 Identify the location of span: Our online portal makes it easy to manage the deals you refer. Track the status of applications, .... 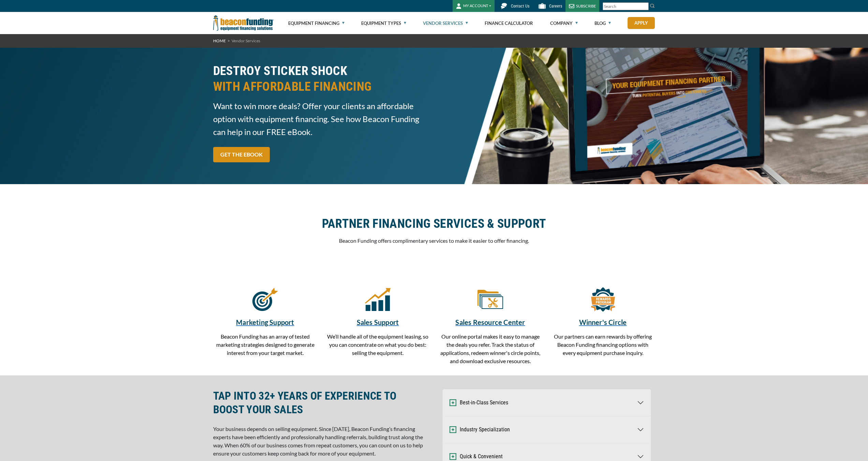
(490, 348).